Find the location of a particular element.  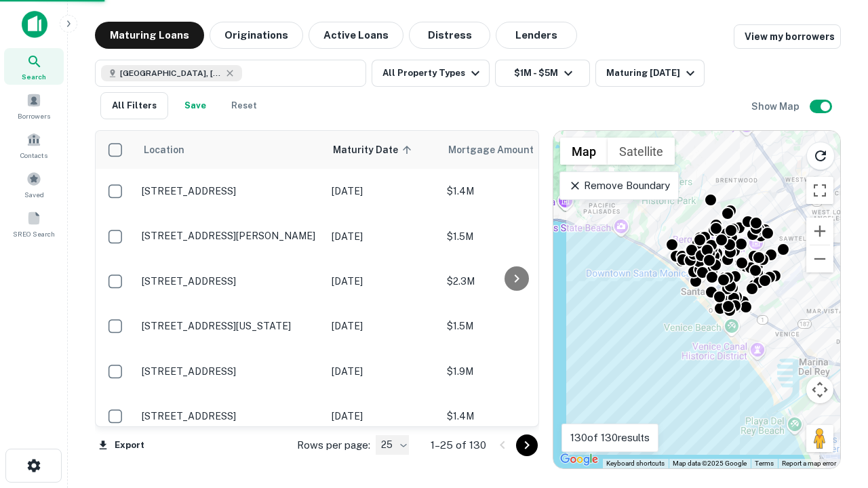

button: Maturing Loans is located at coordinates (149, 35).